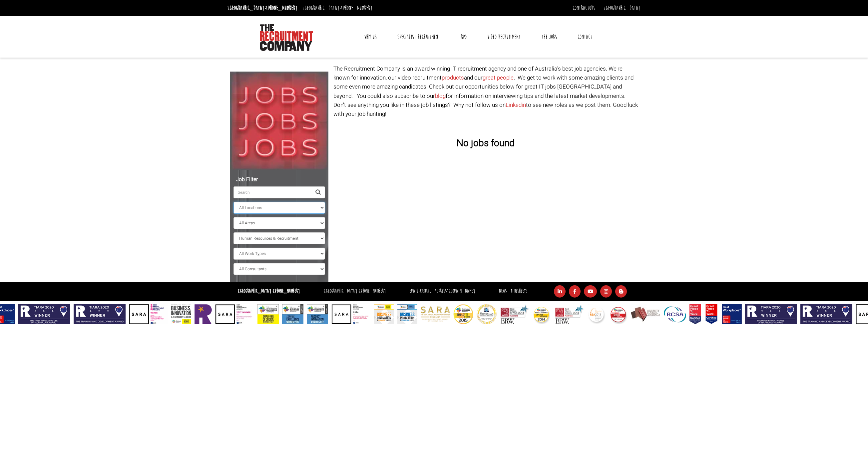 This screenshot has width=868, height=450. Describe the element at coordinates (585, 37) in the screenshot. I see `a: Contact` at that location.